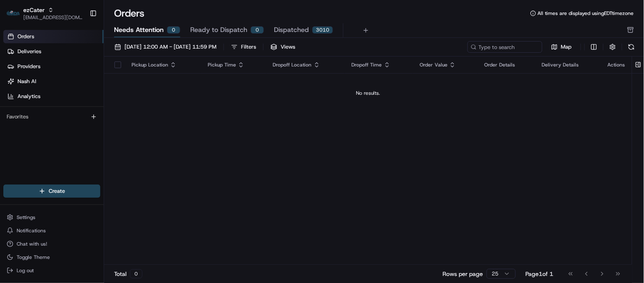 The image size is (644, 283). Describe the element at coordinates (35, 125) in the screenshot. I see `a: 📗Knowledge Base` at that location.